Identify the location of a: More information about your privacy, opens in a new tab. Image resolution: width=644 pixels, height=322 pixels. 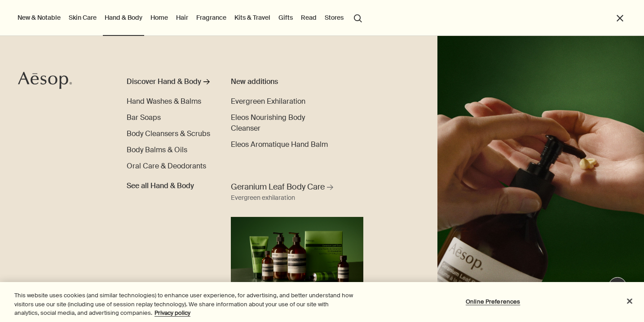
(173, 313).